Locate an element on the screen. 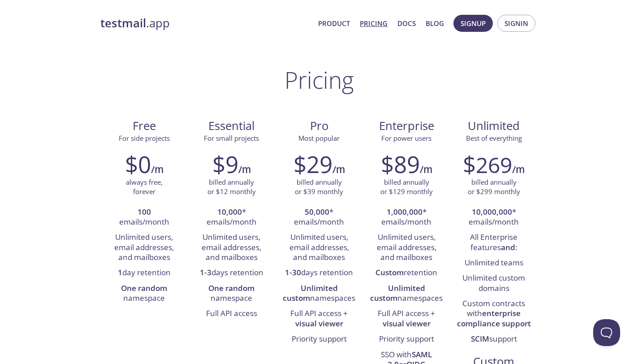 The width and height of the screenshot is (638, 364). li: Unlimited custom domains is located at coordinates (494, 284).